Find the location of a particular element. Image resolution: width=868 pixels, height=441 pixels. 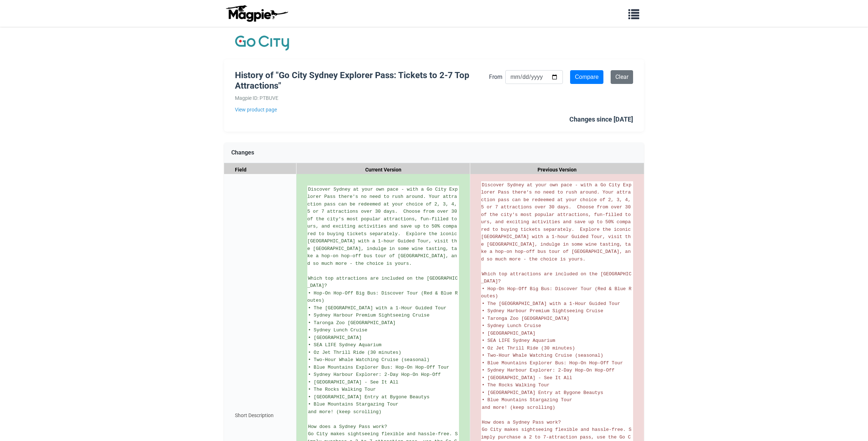

div: Previous Version is located at coordinates (557, 169).